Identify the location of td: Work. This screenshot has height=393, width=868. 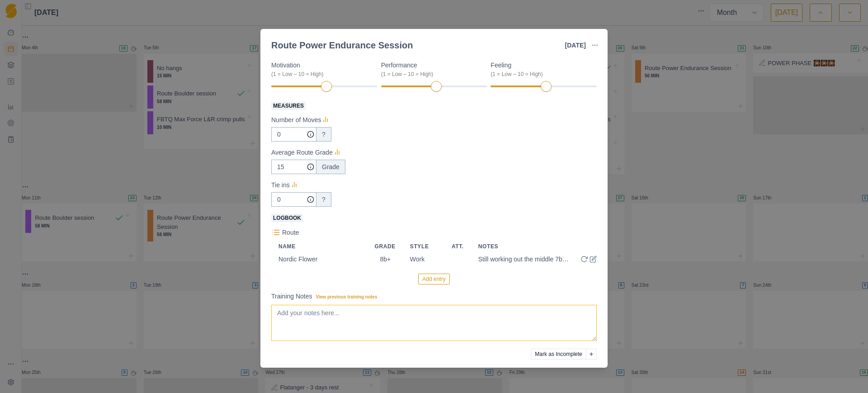
(423, 259).